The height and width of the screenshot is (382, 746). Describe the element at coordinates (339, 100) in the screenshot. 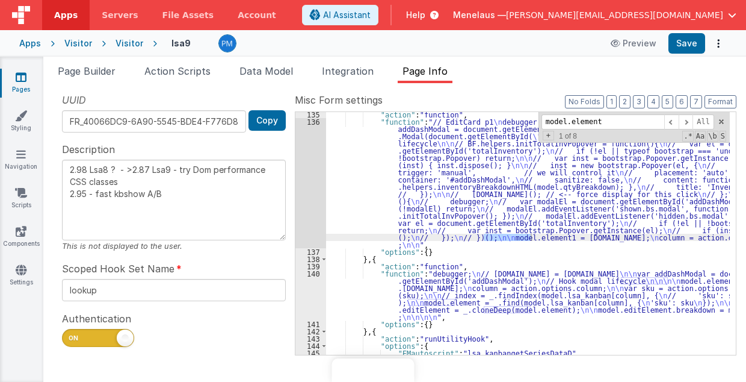

I see `span: Misc Form settings` at that location.